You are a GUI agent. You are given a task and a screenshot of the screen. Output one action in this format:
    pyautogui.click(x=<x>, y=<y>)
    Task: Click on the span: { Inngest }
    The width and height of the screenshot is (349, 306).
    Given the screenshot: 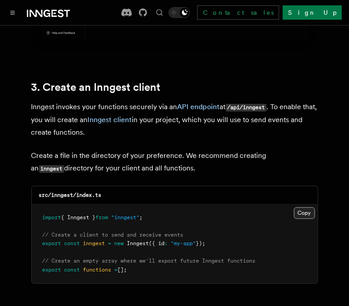 What is the action you would take?
    pyautogui.click(x=78, y=217)
    